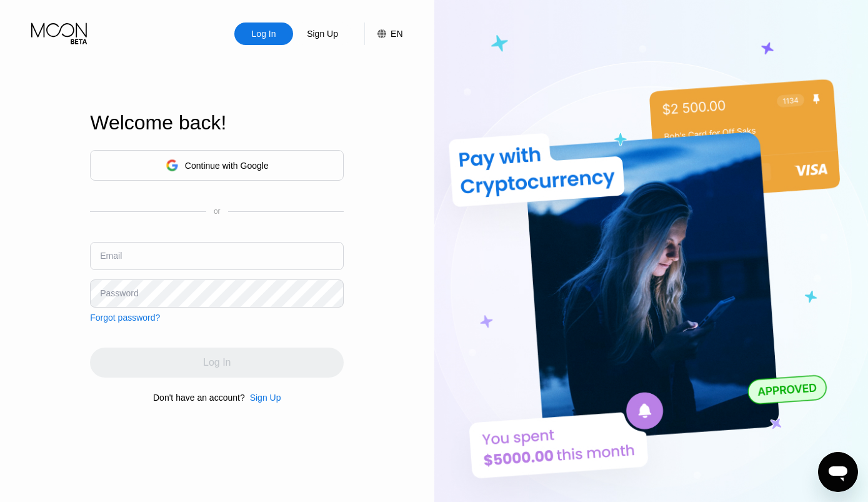 Image resolution: width=868 pixels, height=502 pixels. Describe the element at coordinates (217, 123) in the screenshot. I see `div: Welcome back!` at that location.